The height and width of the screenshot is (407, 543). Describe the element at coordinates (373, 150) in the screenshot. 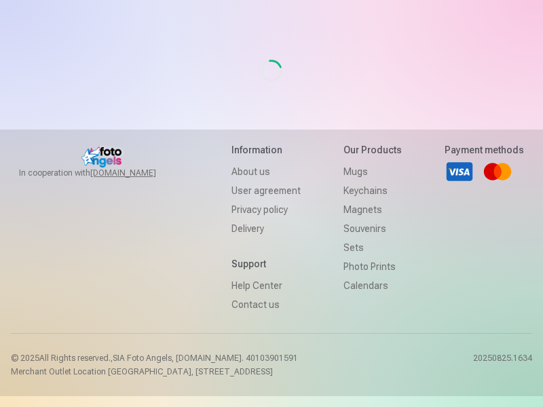

I see `h5: Our products` at that location.